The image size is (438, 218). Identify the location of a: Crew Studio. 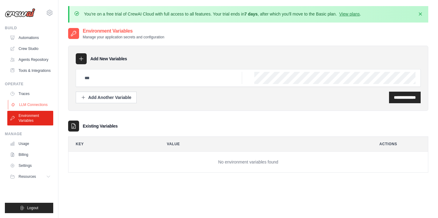
(30, 49).